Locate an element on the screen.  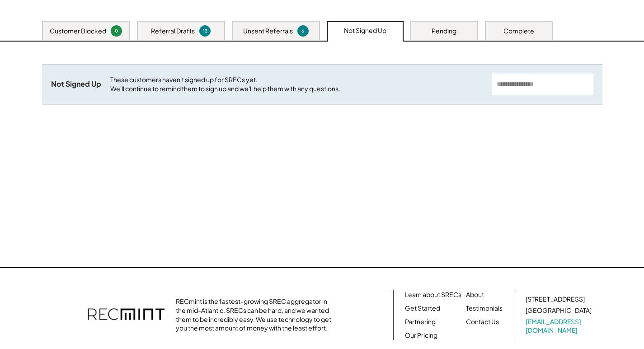
a: About is located at coordinates (475, 295).